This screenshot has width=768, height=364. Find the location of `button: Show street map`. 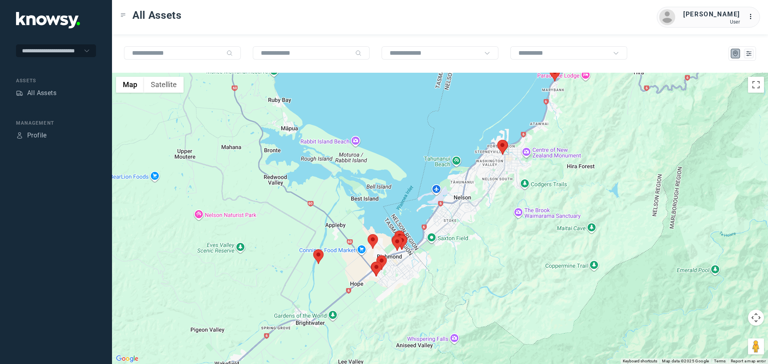

button: Show street map is located at coordinates (130, 85).